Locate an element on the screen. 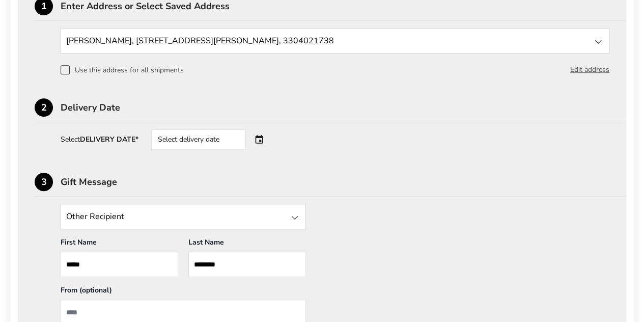  div: Select is located at coordinates (99, 140).